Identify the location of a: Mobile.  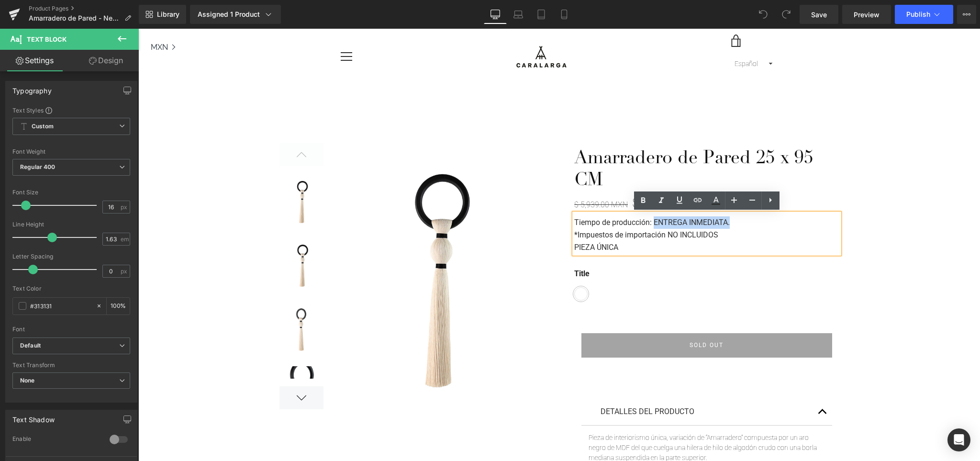
(564, 14).